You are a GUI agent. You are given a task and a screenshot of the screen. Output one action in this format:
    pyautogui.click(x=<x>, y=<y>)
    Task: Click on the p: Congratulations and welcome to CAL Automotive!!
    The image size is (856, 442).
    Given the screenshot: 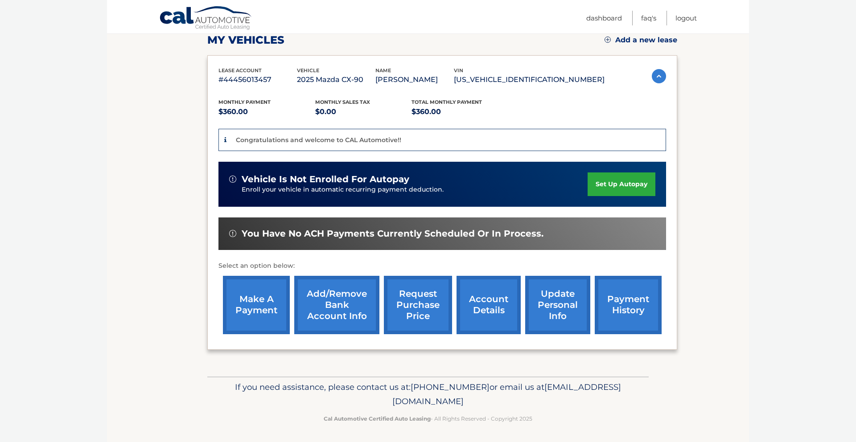 What is the action you would take?
    pyautogui.click(x=318, y=140)
    